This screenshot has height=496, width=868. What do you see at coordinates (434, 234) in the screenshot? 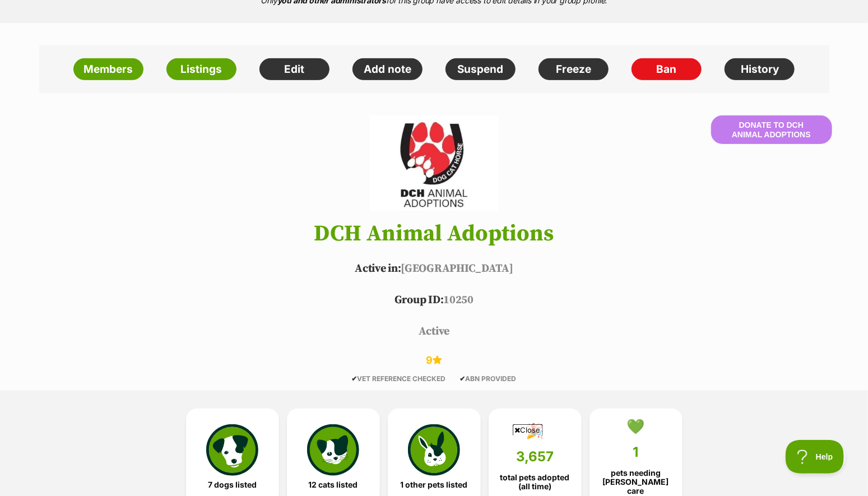
I see `h1: DCH Animal Adoptions` at bounding box center [434, 234].